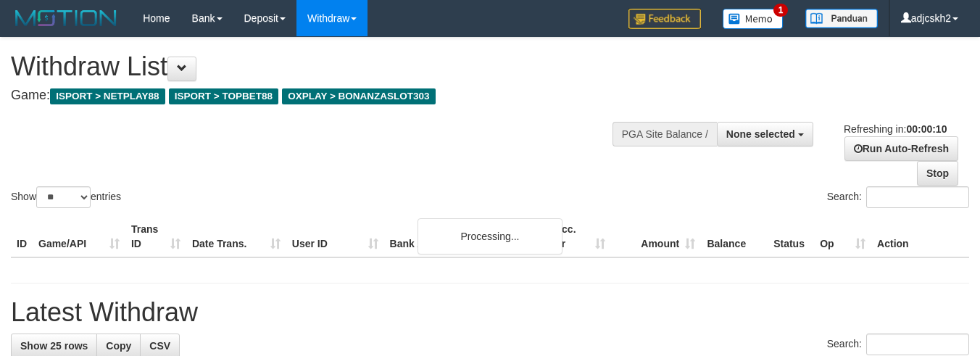 The height and width of the screenshot is (356, 980). Describe the element at coordinates (760, 134) in the screenshot. I see `span: None selected` at that location.